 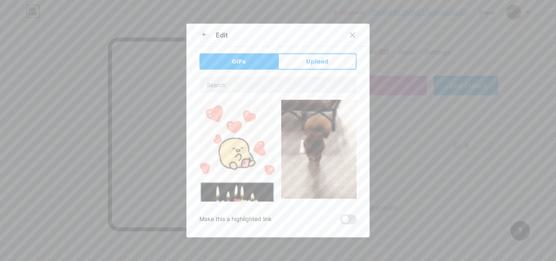 What do you see at coordinates (317, 61) in the screenshot?
I see `button: Upload` at bounding box center [317, 61].